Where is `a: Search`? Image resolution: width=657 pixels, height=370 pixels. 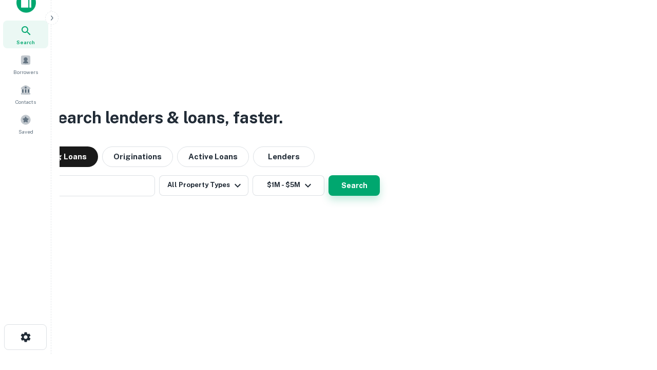 a: Search is located at coordinates (26, 34).